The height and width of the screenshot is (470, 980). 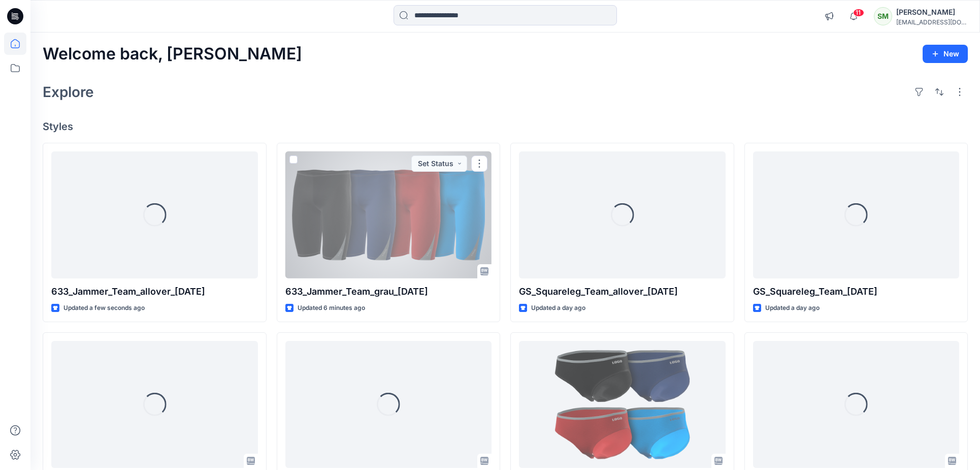 I want to click on h4: Styles, so click(x=505, y=127).